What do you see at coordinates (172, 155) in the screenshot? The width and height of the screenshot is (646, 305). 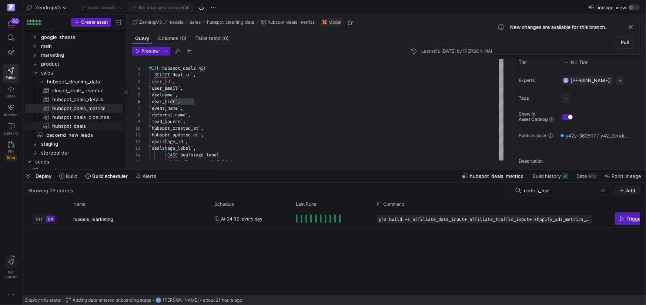 I see `span: CASE` at bounding box center [172, 155].